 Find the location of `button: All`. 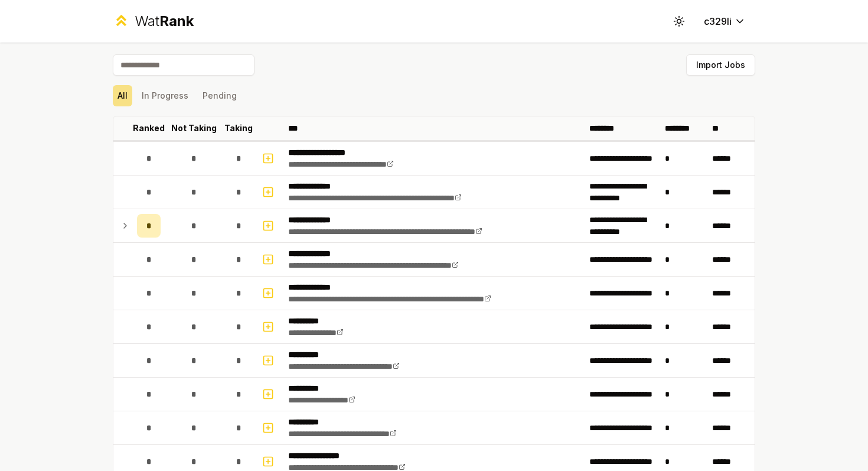

button: All is located at coordinates (122, 95).